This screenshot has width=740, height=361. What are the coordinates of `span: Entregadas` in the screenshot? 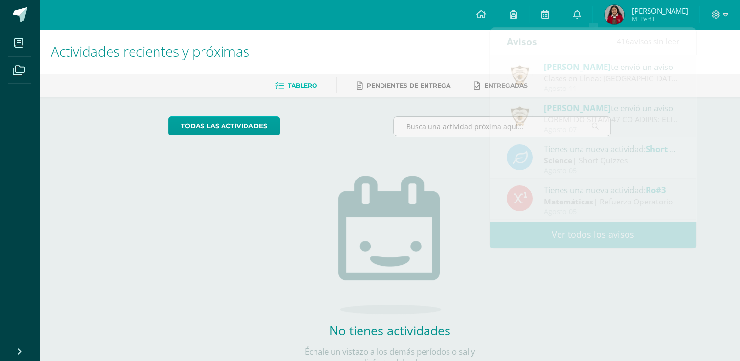 It's located at (506, 85).